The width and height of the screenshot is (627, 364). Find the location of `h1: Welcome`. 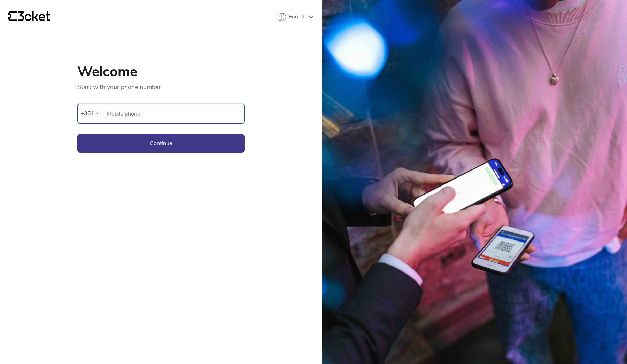

h1: Welcome is located at coordinates (161, 72).